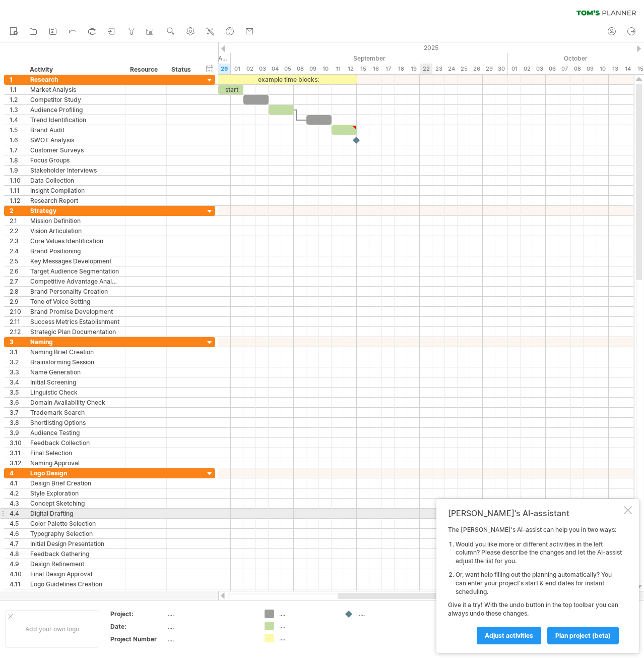 The height and width of the screenshot is (658, 644). Describe the element at coordinates (75, 160) in the screenshot. I see `div: Focus Groups` at that location.